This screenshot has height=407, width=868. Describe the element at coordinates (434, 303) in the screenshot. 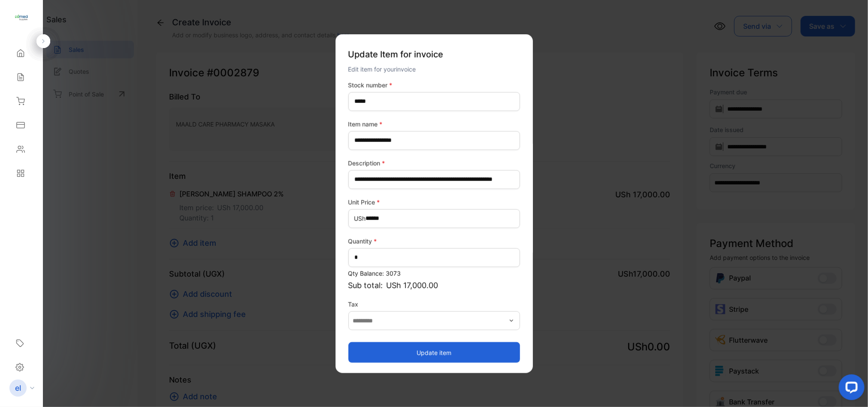

I see `label: Tax` at that location.